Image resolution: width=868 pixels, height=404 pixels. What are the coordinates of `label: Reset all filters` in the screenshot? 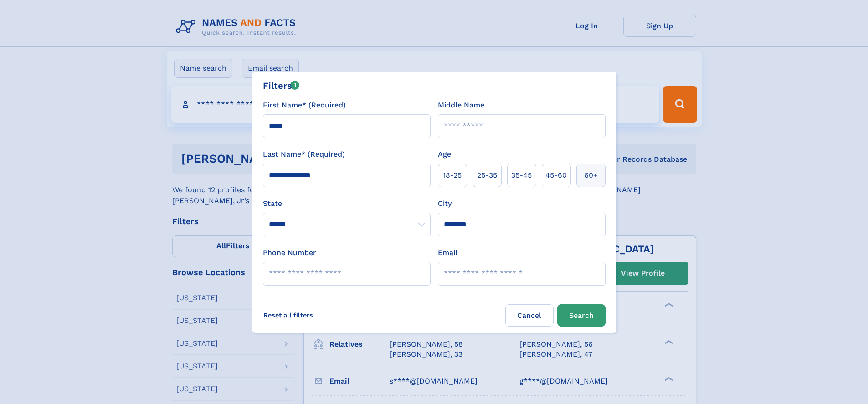 It's located at (288, 315).